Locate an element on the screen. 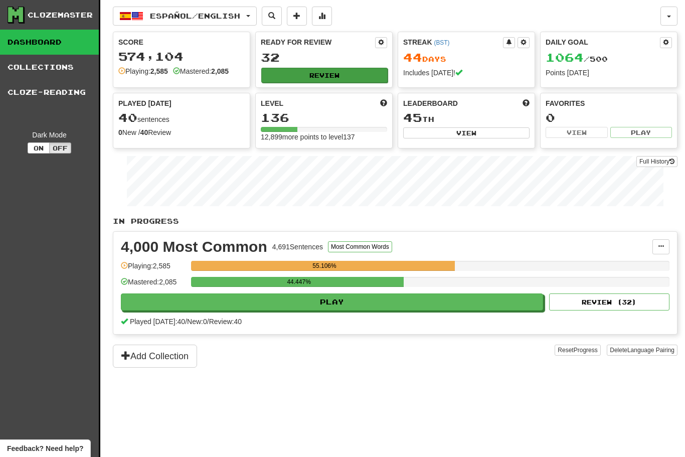 This screenshot has width=685, height=457. div: Day s is located at coordinates (467, 58).